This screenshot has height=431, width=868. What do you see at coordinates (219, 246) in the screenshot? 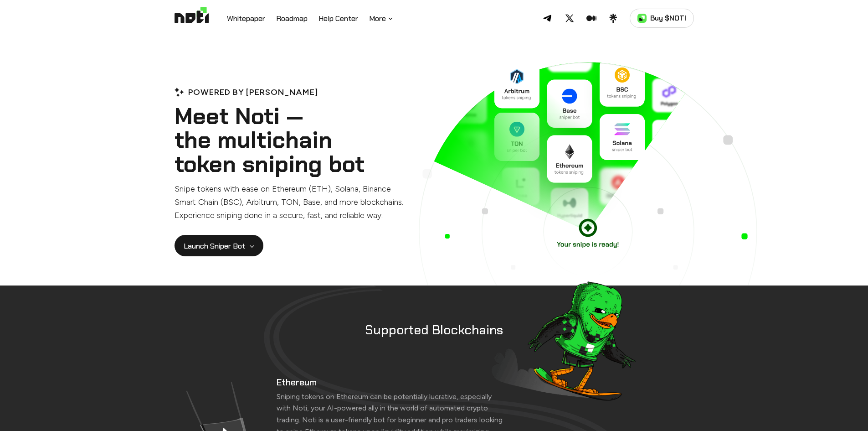
I see `button: Launch Sniper Bot` at bounding box center [219, 246].